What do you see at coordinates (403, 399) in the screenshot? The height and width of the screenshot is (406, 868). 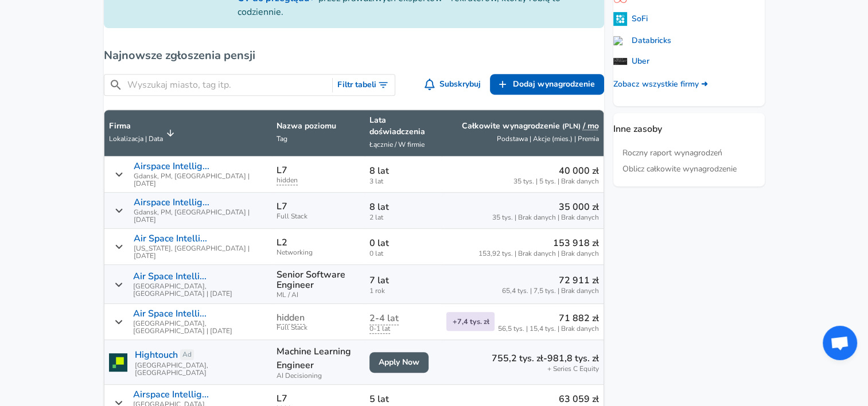 I see `p: 5 lat` at bounding box center [403, 399].